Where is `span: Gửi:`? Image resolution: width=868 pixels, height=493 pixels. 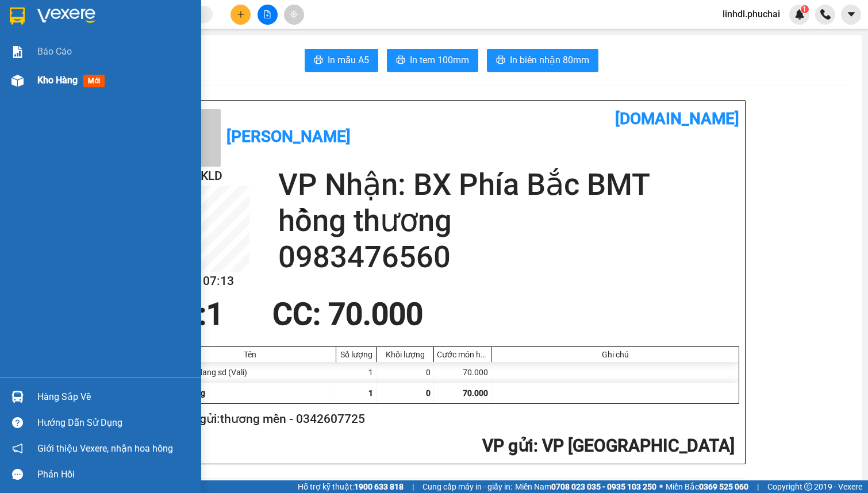 span: Gửi: is located at coordinates (18, 16).